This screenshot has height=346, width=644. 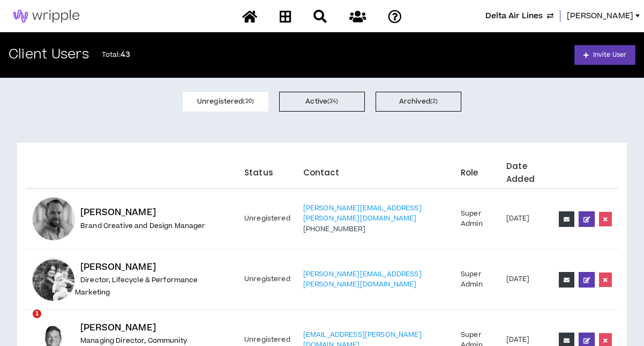 What do you see at coordinates (333, 101) in the screenshot?
I see `small: ( 24 )` at bounding box center [333, 101].